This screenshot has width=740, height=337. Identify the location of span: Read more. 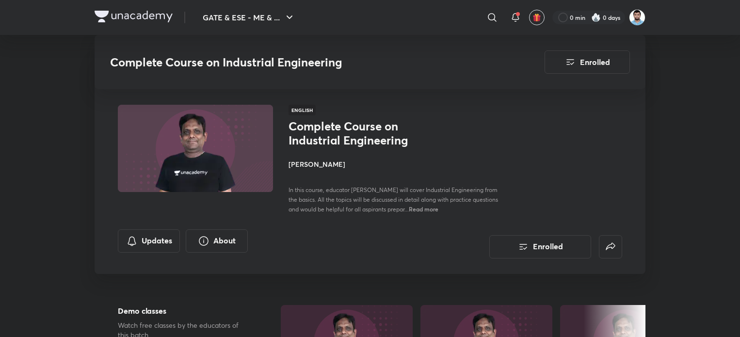
(423, 209).